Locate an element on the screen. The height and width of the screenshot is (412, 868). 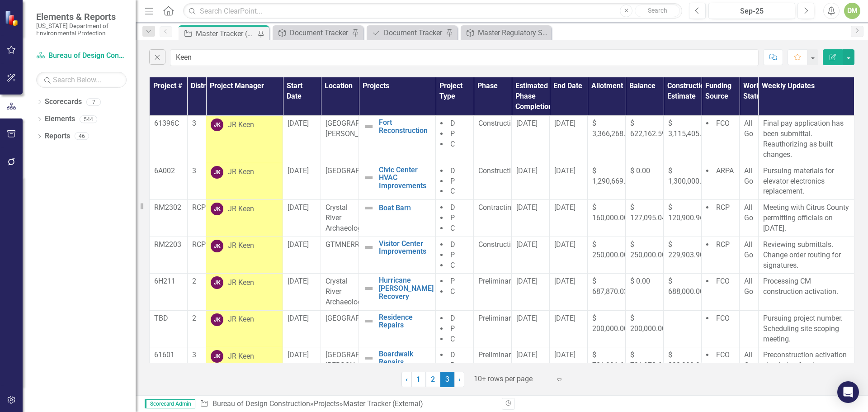
div: Master Regulatory Scorecard is located at coordinates (513, 32).